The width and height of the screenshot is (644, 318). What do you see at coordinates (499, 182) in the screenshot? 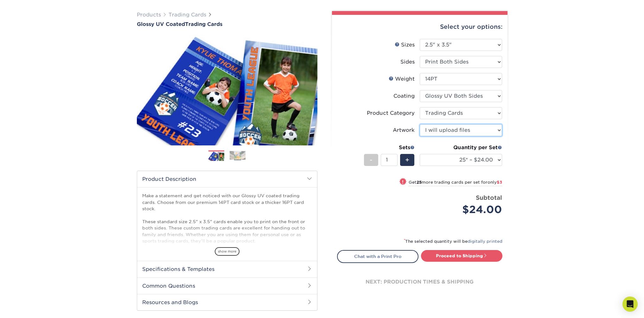
I see `span: $3` at bounding box center [499, 182].